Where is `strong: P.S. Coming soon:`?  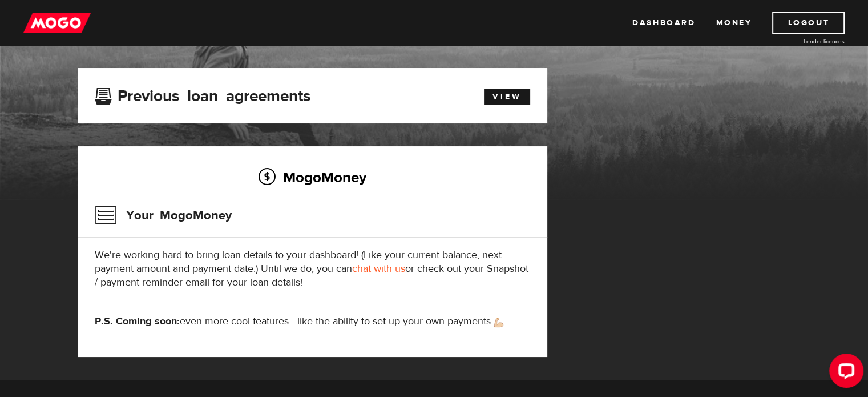
strong: P.S. Coming soon: is located at coordinates (137, 321).